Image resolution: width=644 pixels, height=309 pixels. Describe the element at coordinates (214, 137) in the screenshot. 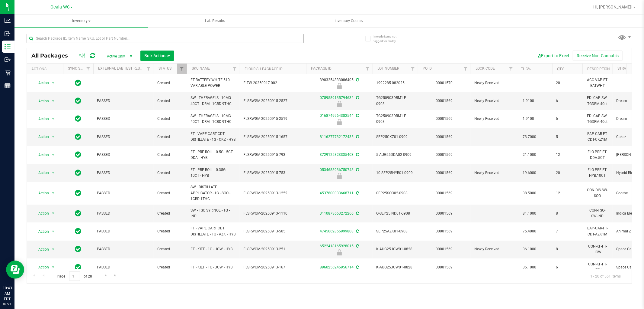

I see `span: FT - VAPE CART CDT DISTILLATE - 1G - CKZ - HYB` at that location.